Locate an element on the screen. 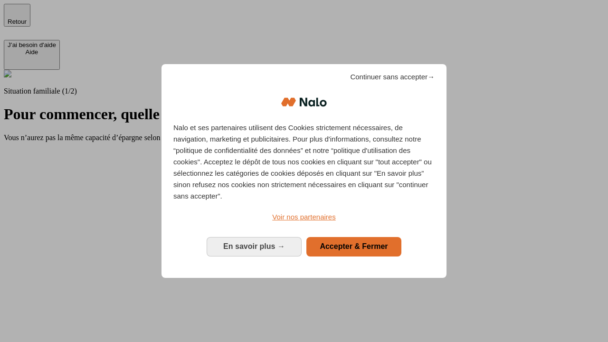 This screenshot has width=608, height=342. span: Continuer sans accepter→ is located at coordinates (392, 77).